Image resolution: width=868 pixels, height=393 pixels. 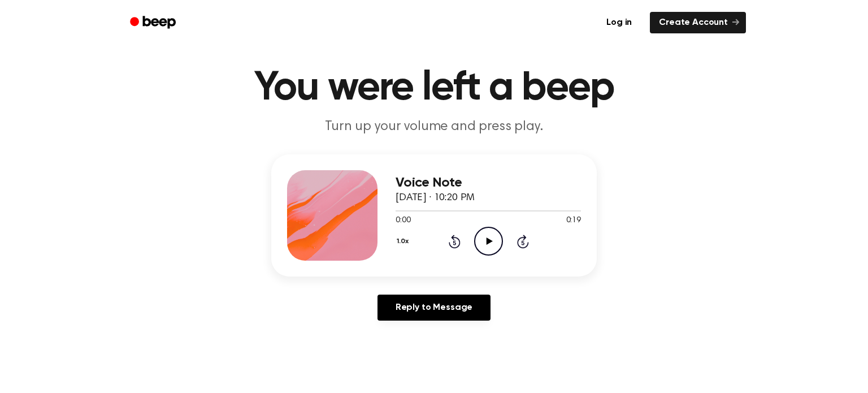 What do you see at coordinates (434, 88) in the screenshot?
I see `h1: You were left a beep` at bounding box center [434, 88].